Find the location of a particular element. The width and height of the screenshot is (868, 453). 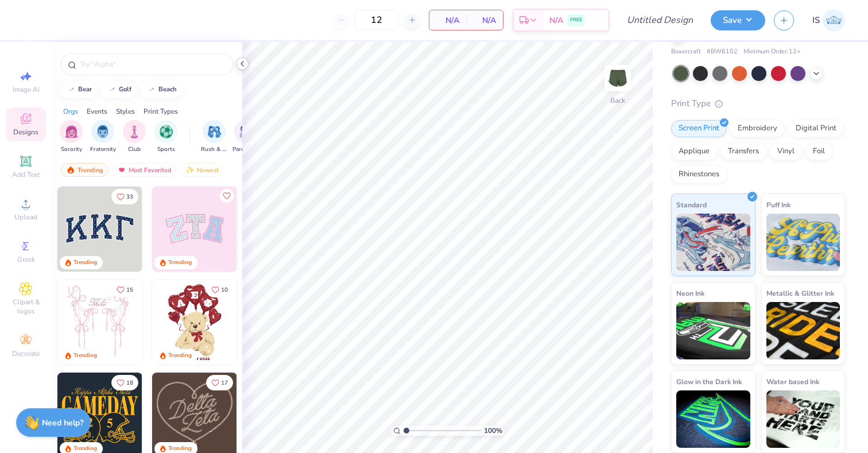

img: Sorority Image is located at coordinates (71, 131).